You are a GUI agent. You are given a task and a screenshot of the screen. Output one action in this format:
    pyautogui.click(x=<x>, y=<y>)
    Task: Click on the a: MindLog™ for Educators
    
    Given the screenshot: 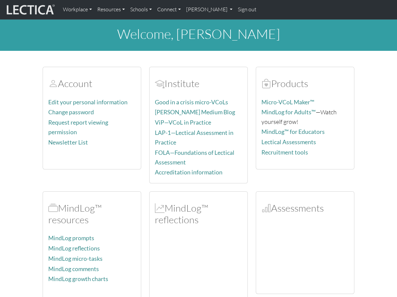 What is the action you would take?
    pyautogui.click(x=293, y=132)
    